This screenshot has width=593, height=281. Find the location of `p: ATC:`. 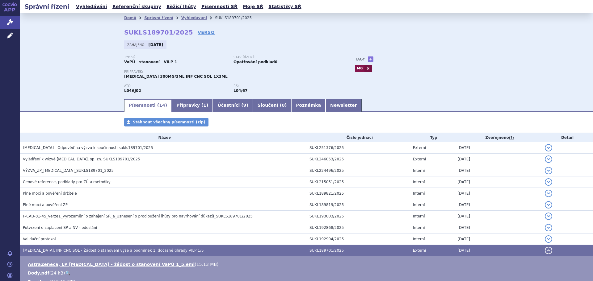

p: ATC: is located at coordinates (176, 86).